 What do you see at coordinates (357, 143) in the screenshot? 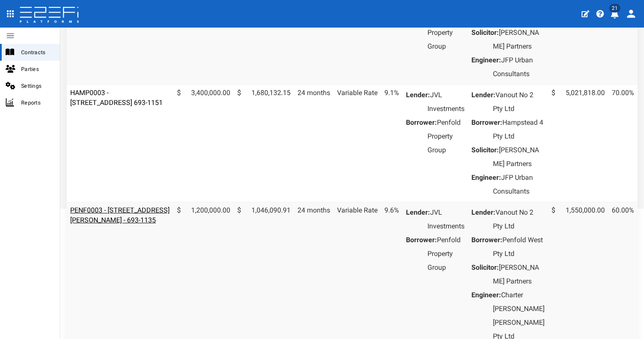
I see `td: Variable Rate` at bounding box center [357, 143].